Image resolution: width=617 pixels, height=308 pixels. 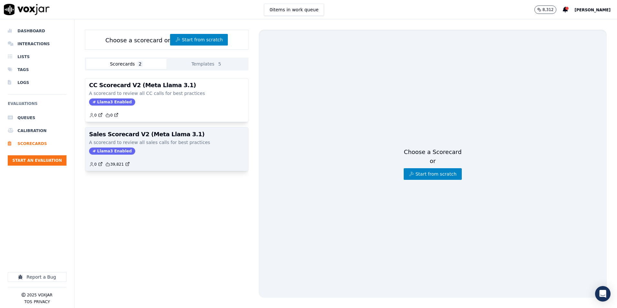 I want to click on p: A scorecard to review all sales calls for best practices, so click(x=166, y=142).